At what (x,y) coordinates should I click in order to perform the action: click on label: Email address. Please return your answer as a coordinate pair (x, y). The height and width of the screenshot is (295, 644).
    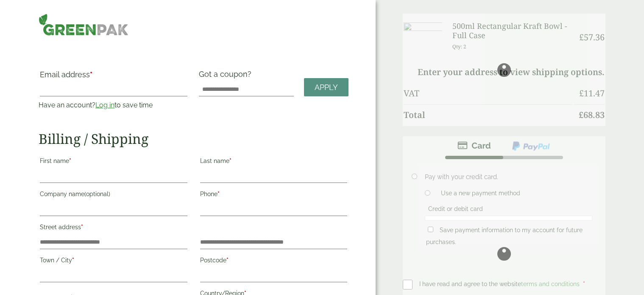
    Looking at the image, I should click on (113, 77).